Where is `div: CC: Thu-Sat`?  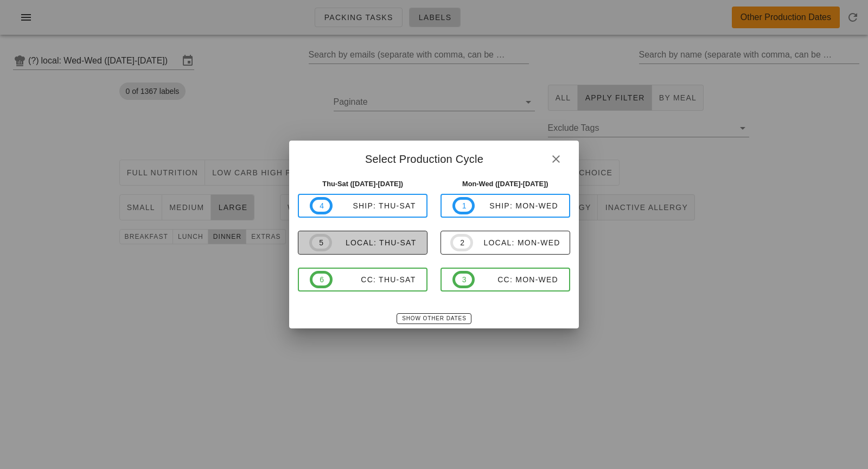
div: CC: Thu-Sat is located at coordinates (374, 279).